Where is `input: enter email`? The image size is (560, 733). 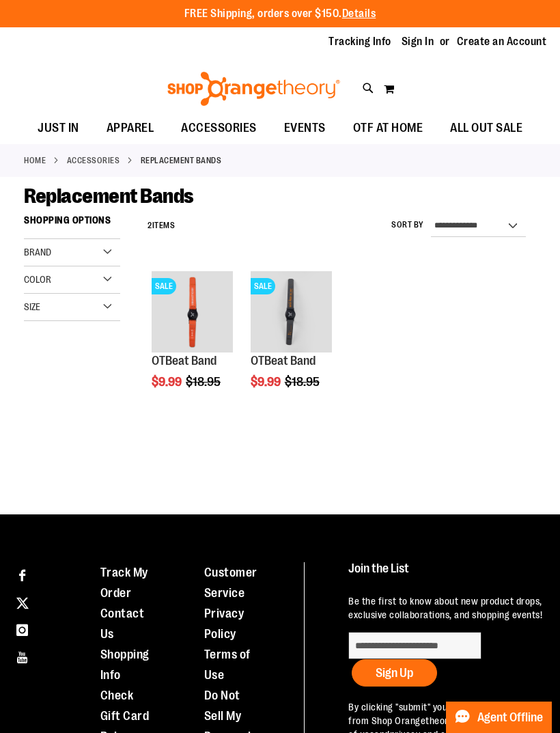
input: enter email is located at coordinates (415, 646).